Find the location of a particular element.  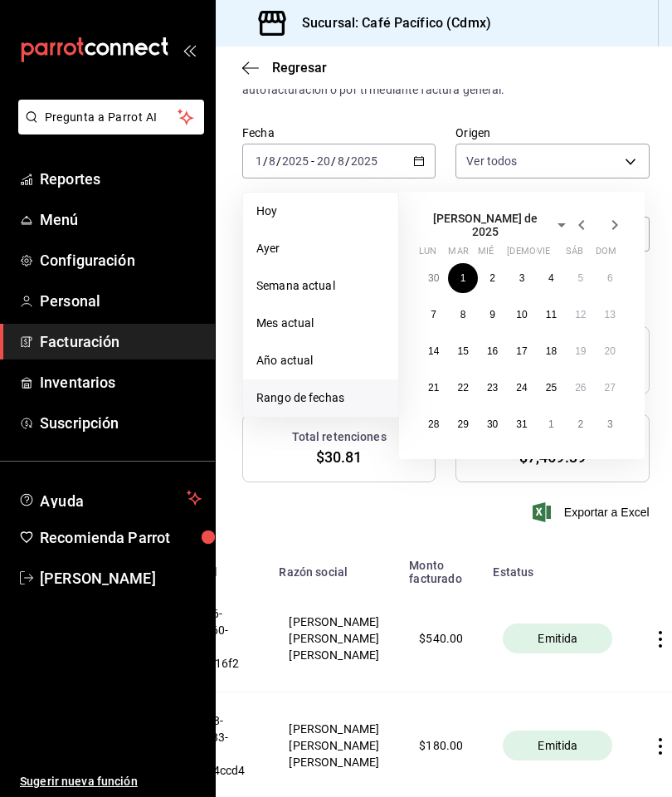

abbr: 2 de agosto de 2025 is located at coordinates (580, 424).